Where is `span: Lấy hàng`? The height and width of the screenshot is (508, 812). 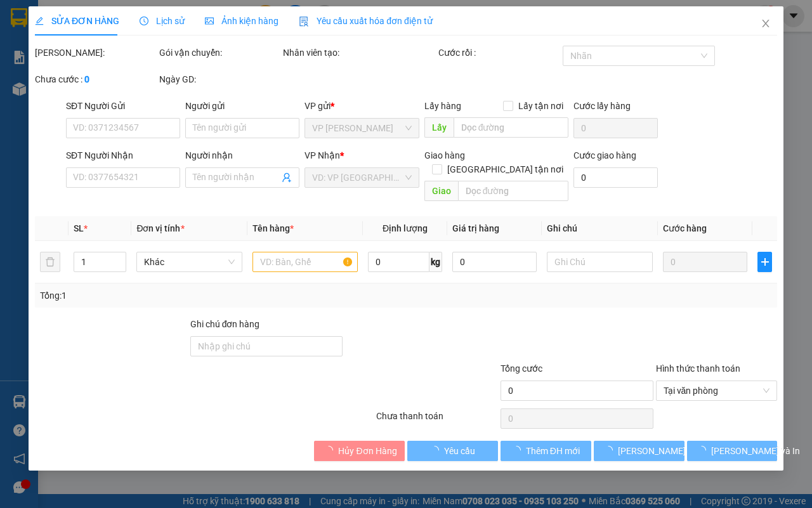
span: Lấy hàng is located at coordinates (442, 106).